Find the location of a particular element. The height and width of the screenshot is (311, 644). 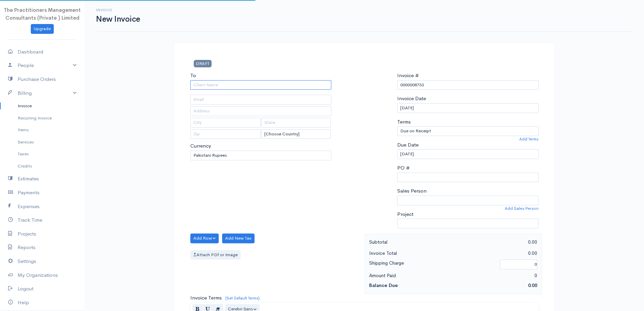

a: (Set Default Terms) is located at coordinates (242, 298).